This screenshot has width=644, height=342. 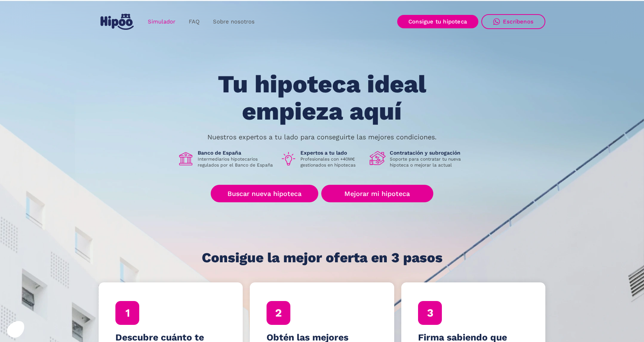 What do you see at coordinates (428, 153) in the screenshot?
I see `h1: Contratación y subrogación` at bounding box center [428, 153].